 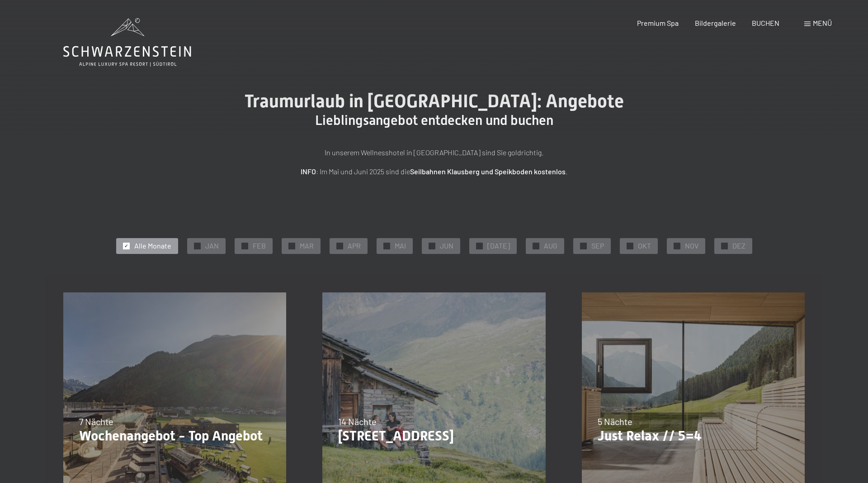 What do you see at coordinates (259, 246) in the screenshot?
I see `span: FEB` at bounding box center [259, 246].